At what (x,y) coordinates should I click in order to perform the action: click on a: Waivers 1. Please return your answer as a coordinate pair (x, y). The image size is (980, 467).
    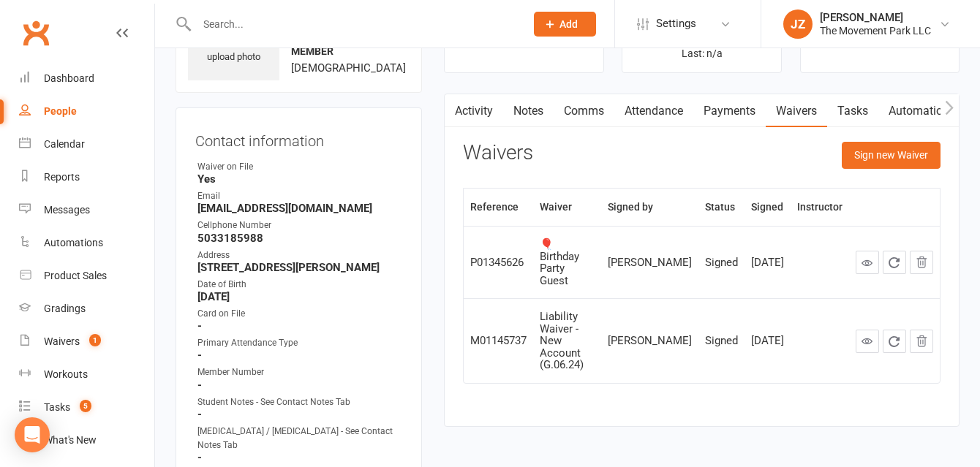
    Looking at the image, I should click on (87, 341).